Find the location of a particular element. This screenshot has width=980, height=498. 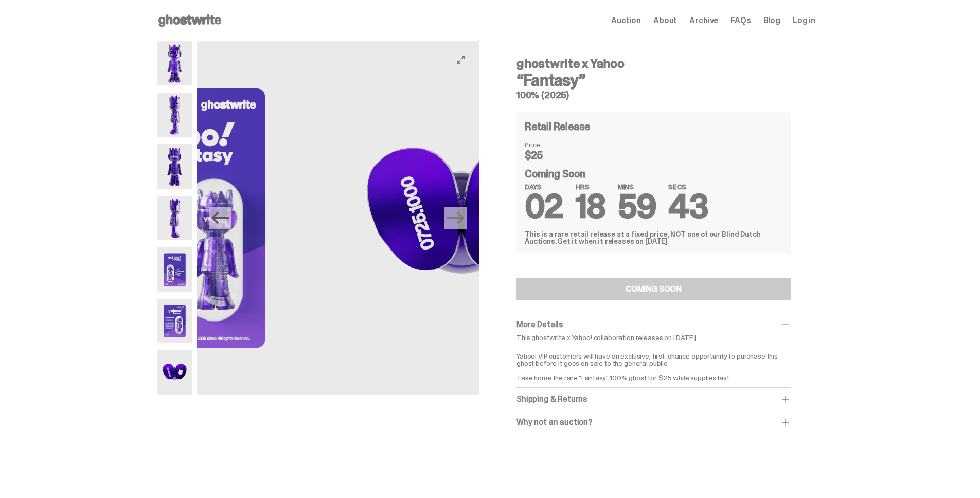

img: Yahoo-HG---6.png is located at coordinates (175, 321).